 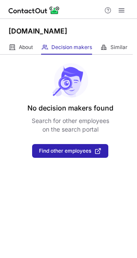 I want to click on img: ContactOut v5.3.10, so click(x=34, y=10).